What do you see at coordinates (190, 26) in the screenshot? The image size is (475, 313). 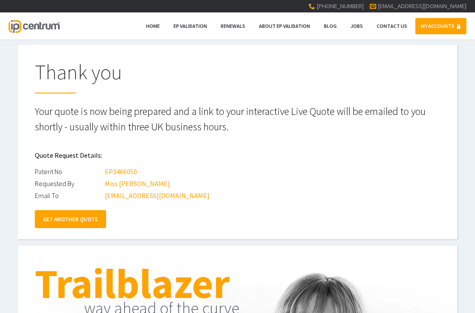 I see `a: EP Validation` at bounding box center [190, 26].